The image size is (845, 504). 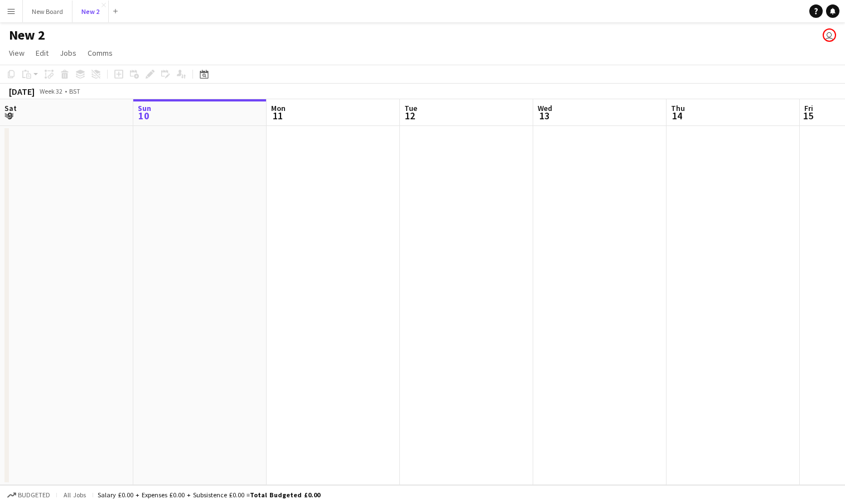 I want to click on div: BST, so click(x=74, y=91).